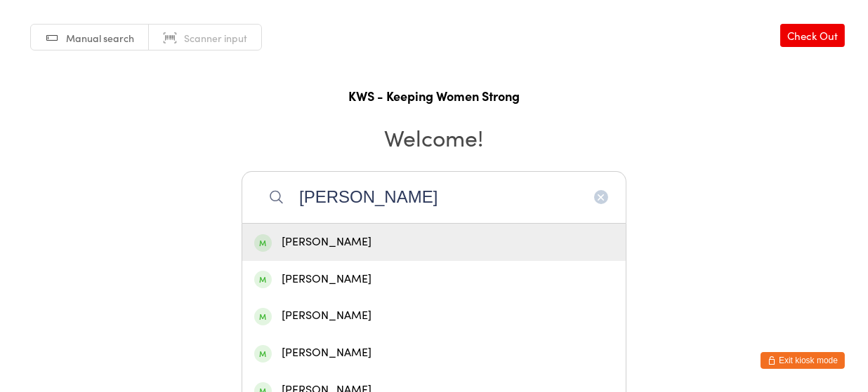 The image size is (868, 392). I want to click on span: Manual search, so click(99, 38).